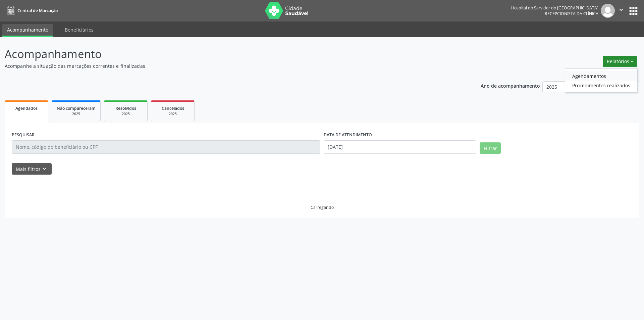  Describe the element at coordinates (572, 13) in the screenshot. I see `span: Recepcionista da clínica` at that location.